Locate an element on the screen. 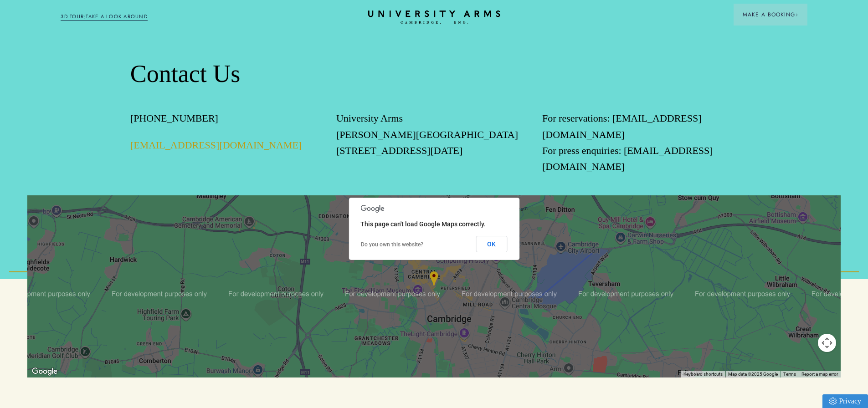 This screenshot has width=868, height=408. a: Do you own this website? is located at coordinates (392, 245).